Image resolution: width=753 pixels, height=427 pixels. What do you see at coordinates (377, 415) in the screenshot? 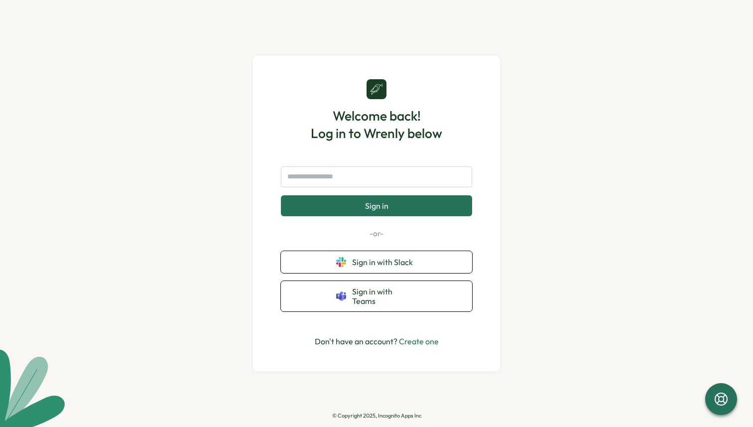
I see `p: © Copyright 2025, Incognito Apps Inc` at bounding box center [377, 415].